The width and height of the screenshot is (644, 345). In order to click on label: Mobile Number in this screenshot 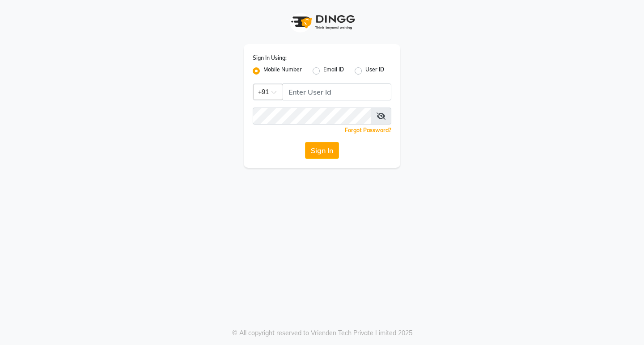, I will do `click(283, 71)`.